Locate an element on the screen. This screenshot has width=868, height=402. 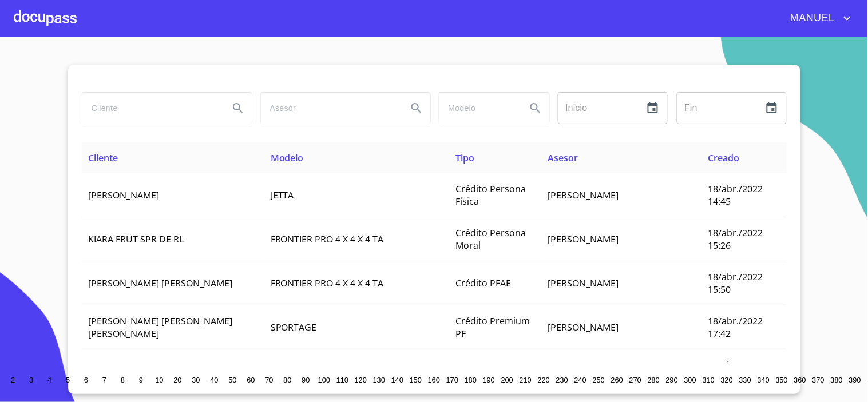
span: 6 is located at coordinates (85, 380).